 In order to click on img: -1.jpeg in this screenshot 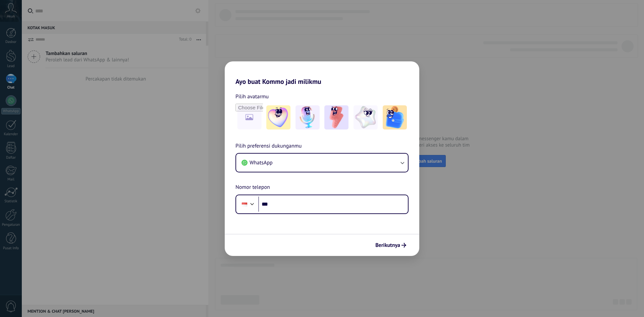, I will do `click(278, 118)`.